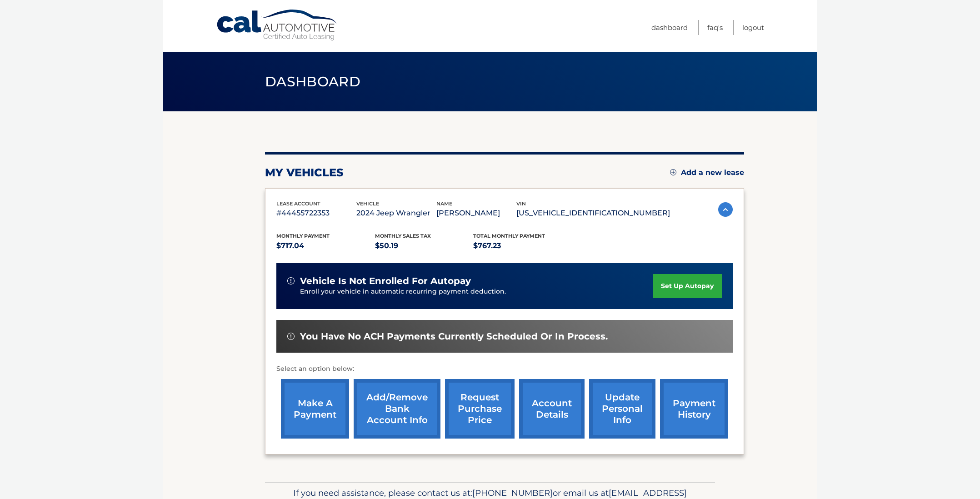  I want to click on a: Cal Automotive, so click(277, 25).